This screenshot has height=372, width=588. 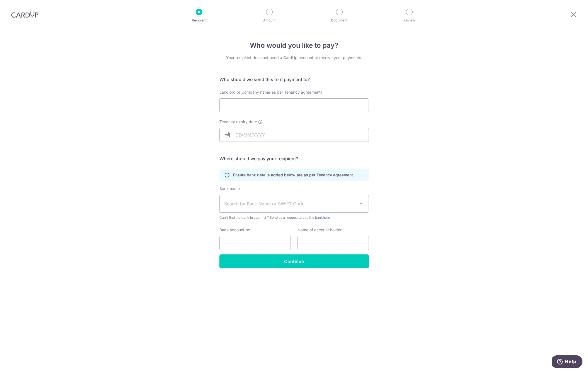 I want to click on h5: Where should we pay your recipient?, so click(x=294, y=158).